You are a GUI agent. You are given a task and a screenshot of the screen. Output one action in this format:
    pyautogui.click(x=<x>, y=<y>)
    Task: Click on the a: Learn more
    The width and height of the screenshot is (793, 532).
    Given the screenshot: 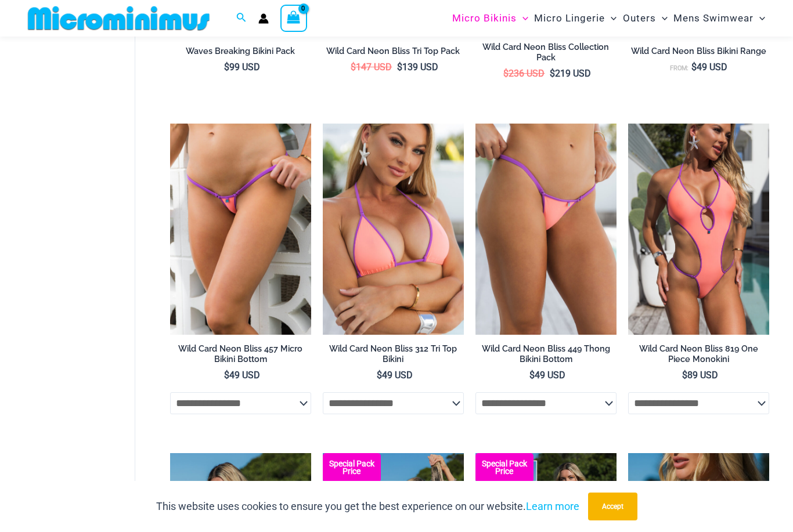 What is the action you would take?
    pyautogui.click(x=552, y=506)
    